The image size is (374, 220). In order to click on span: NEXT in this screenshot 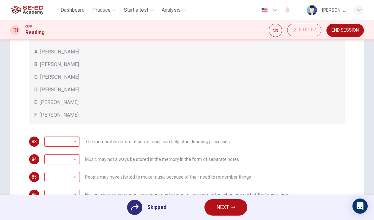, I will do `click(222, 208)`.